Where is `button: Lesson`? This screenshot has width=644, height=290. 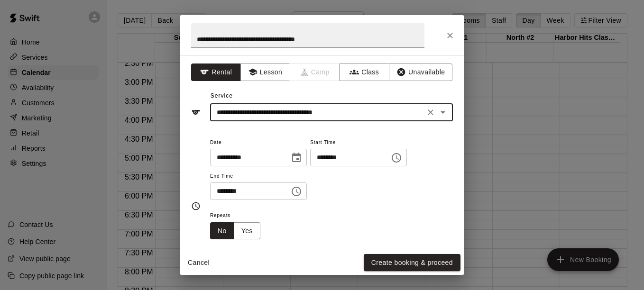 button: Lesson is located at coordinates (265, 72).